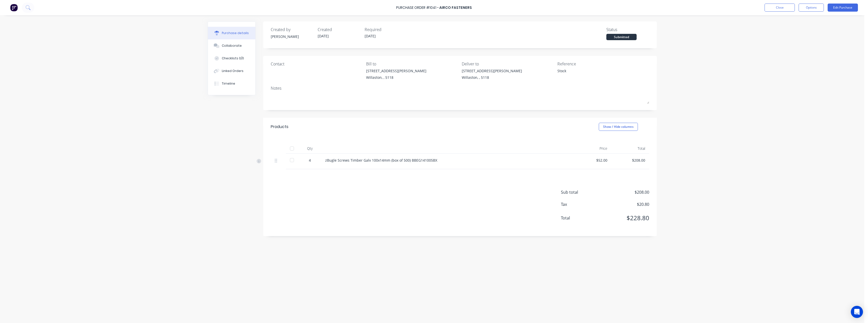 The height and width of the screenshot is (323, 868). I want to click on div: Bill to, so click(412, 64).